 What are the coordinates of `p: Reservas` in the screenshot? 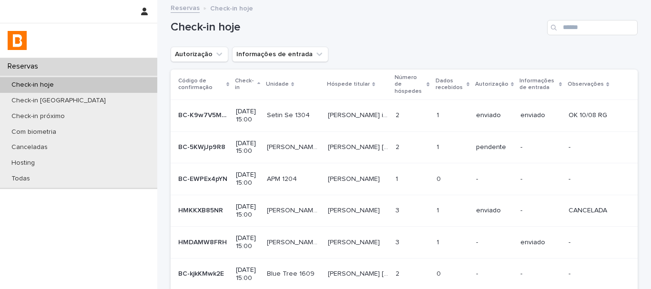 It's located at (25, 66).